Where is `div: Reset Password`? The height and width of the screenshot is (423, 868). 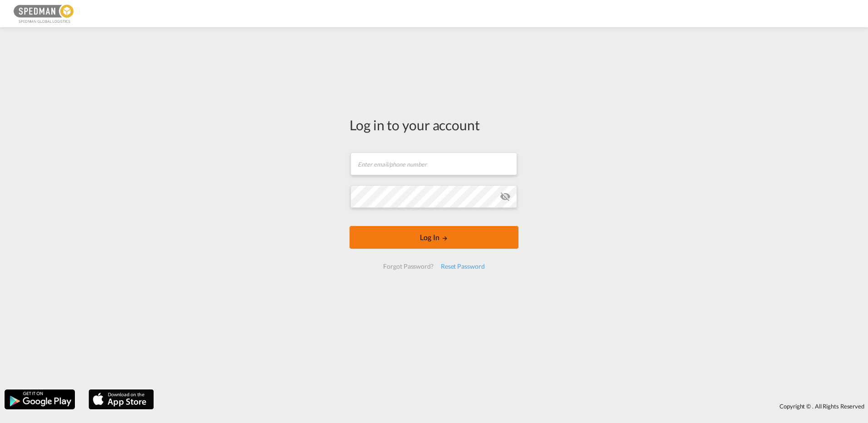
div: Reset Password is located at coordinates (462, 266).